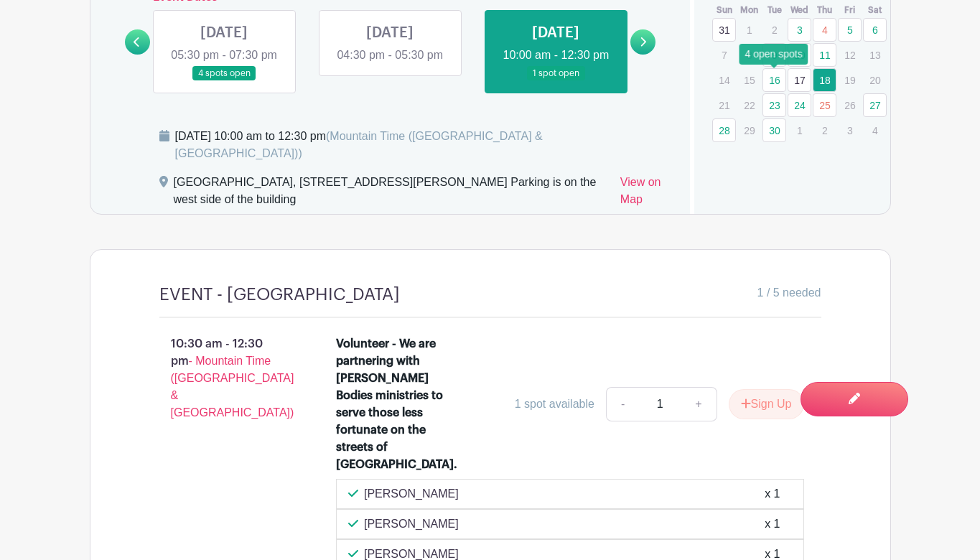 This screenshot has height=560, width=980. I want to click on th: Tue, so click(773, 10).